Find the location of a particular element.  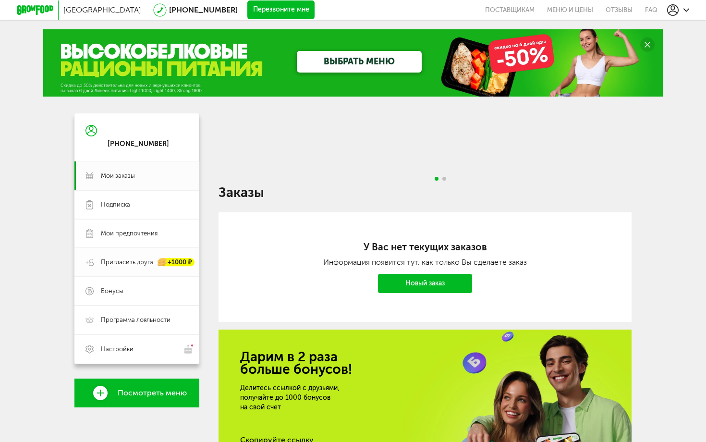

a: Программа лояльности is located at coordinates (137, 320).